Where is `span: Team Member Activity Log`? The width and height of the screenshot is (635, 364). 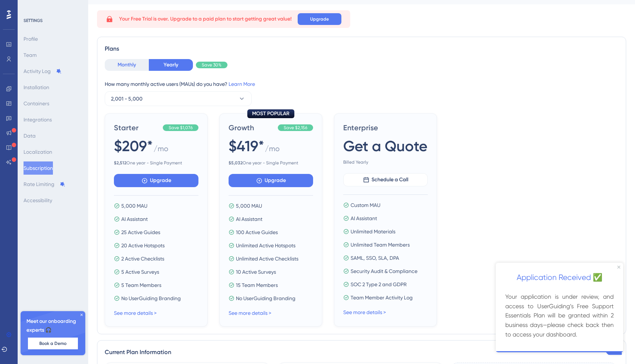
span: Team Member Activity Log is located at coordinates (381, 298).